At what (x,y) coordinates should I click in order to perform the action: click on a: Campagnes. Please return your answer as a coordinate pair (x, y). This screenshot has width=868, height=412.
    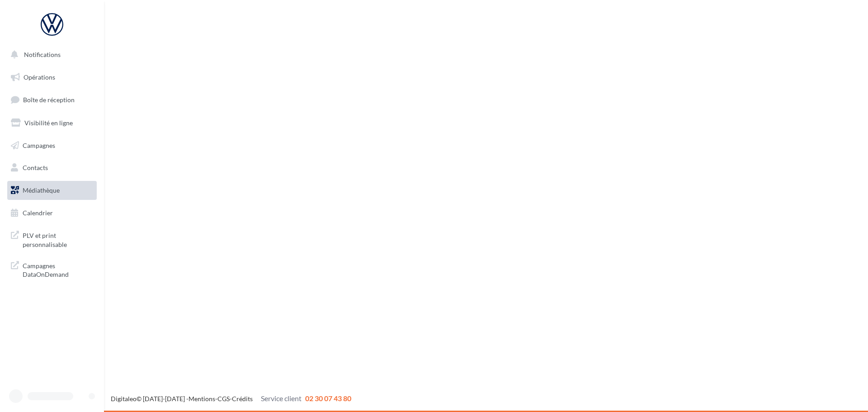
    Looking at the image, I should click on (52, 146).